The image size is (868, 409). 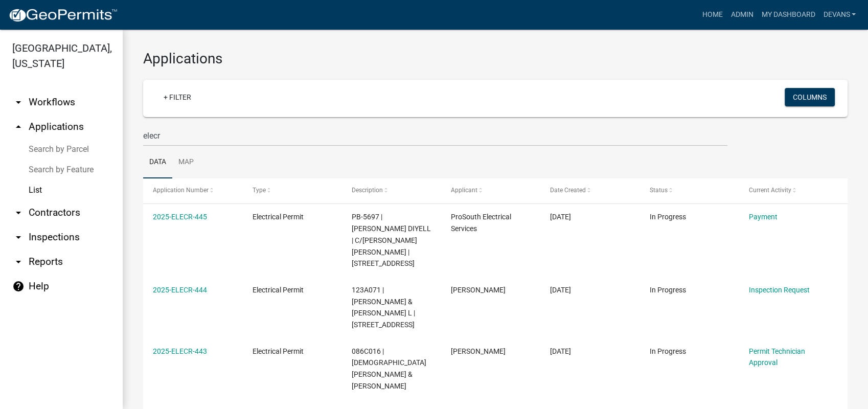 I want to click on a: devans, so click(x=840, y=15).